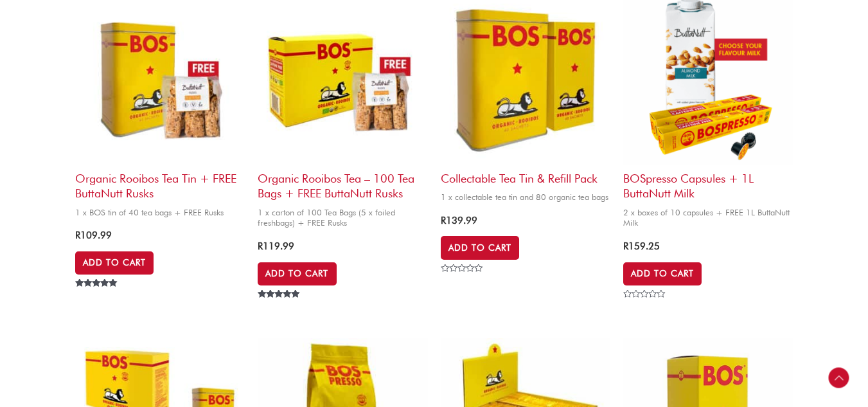 The width and height of the screenshot is (868, 407). Describe the element at coordinates (343, 183) in the screenshot. I see `h2: Organic Rooibos Tea – 100 Tea Bags + FREE ButtaNutt Rusks` at that location.